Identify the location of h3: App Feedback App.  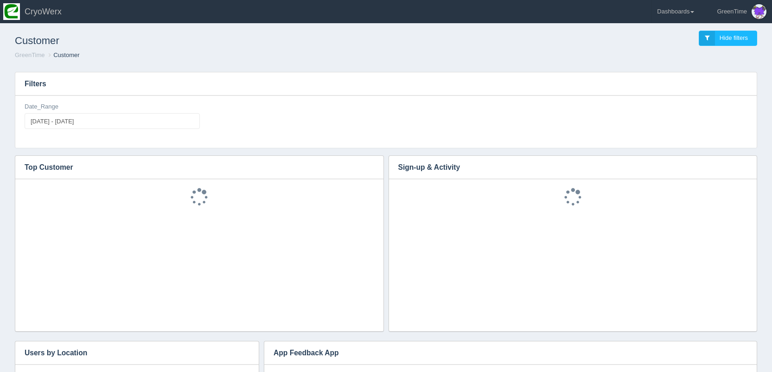
(504, 353).